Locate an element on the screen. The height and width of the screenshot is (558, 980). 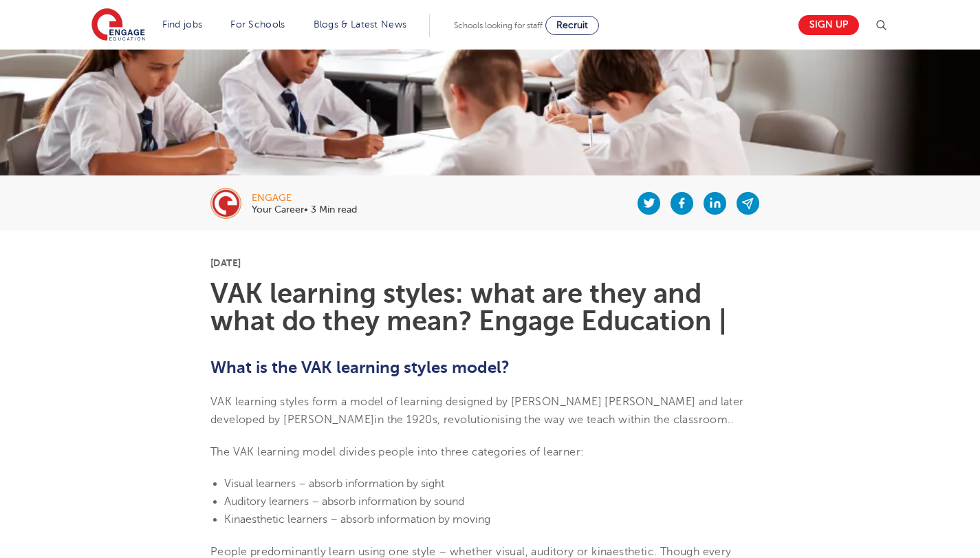
b: What is the VAK learning styles model? is located at coordinates (360, 367).